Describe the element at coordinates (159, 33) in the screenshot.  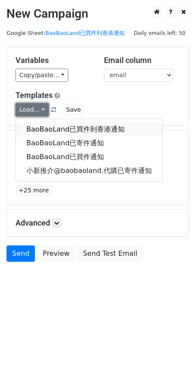
I see `span: Daily emails left: 50` at that location.